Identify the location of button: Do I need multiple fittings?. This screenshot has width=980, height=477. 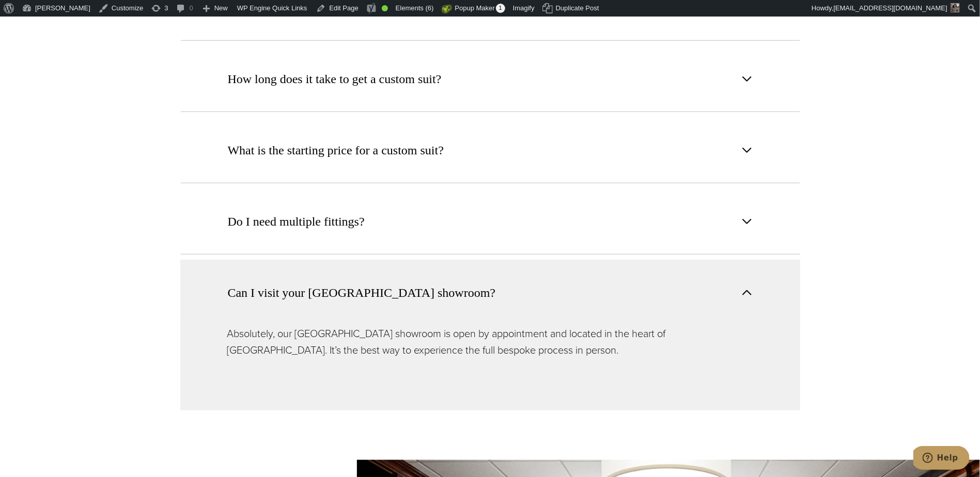
(490, 222).